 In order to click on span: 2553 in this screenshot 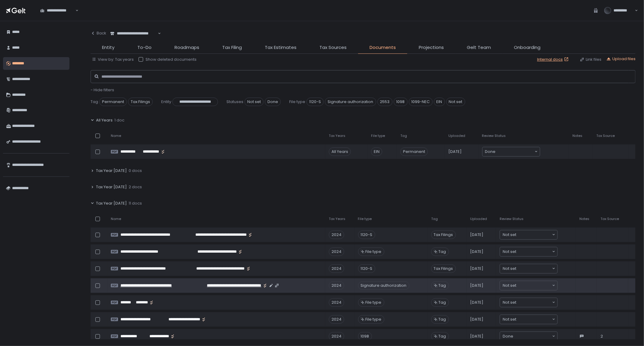, I will do `click(385, 102)`.